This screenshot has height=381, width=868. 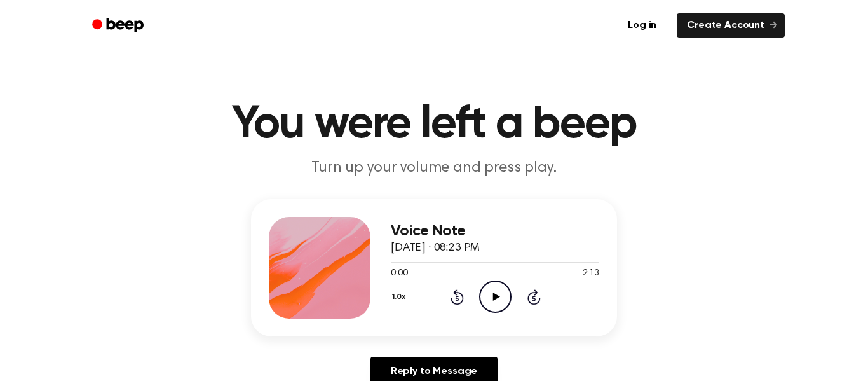 I want to click on a: Log in, so click(x=642, y=26).